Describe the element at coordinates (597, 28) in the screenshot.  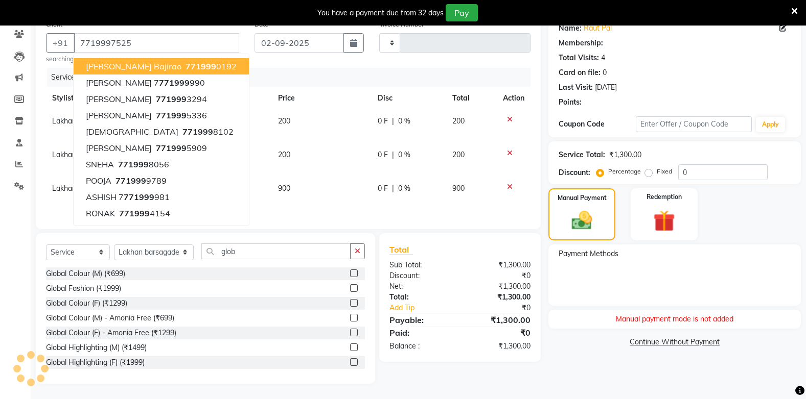
I see `a: Raut Pal` at that location.